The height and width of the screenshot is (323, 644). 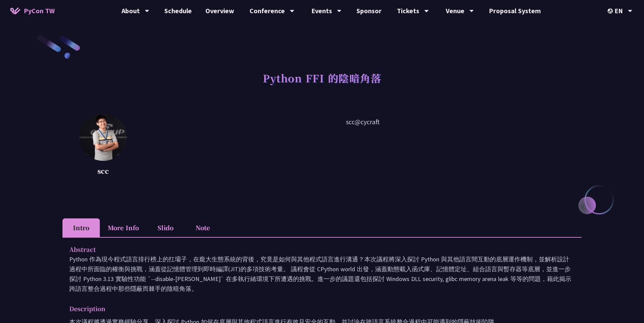 I want to click on li: Note, so click(x=202, y=228).